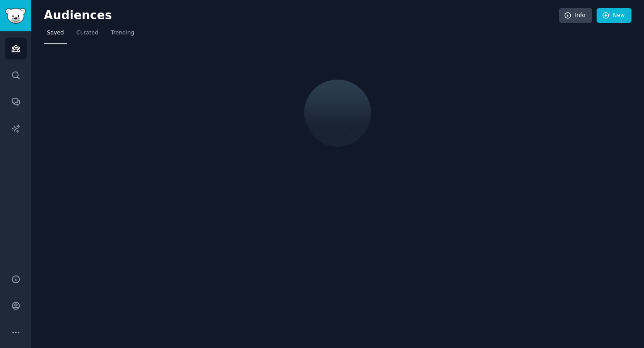  What do you see at coordinates (55, 35) in the screenshot?
I see `a: Saved` at bounding box center [55, 35].